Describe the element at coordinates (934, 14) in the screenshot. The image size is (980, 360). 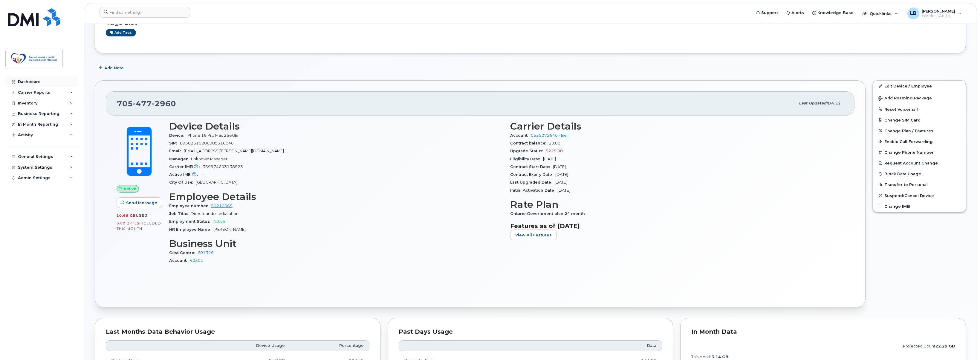
I see `div: Louis Blais` at that location.